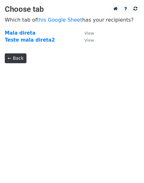 The image size is (144, 183). I want to click on a: Mala direta, so click(20, 33).